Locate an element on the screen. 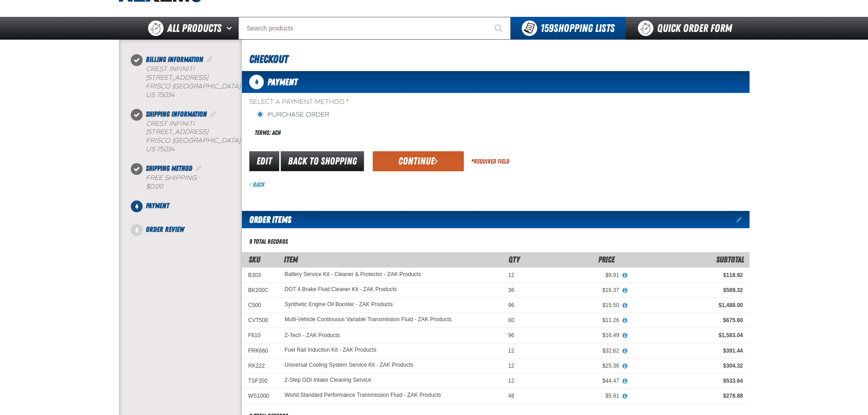 This screenshot has width=868, height=415. span: SKU is located at coordinates (254, 260).